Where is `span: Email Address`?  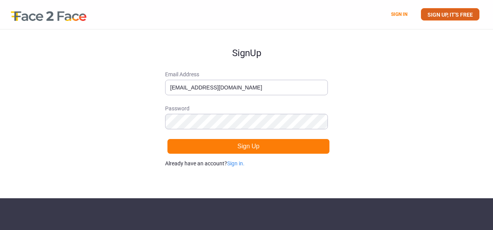 span: Email Address is located at coordinates (246, 74).